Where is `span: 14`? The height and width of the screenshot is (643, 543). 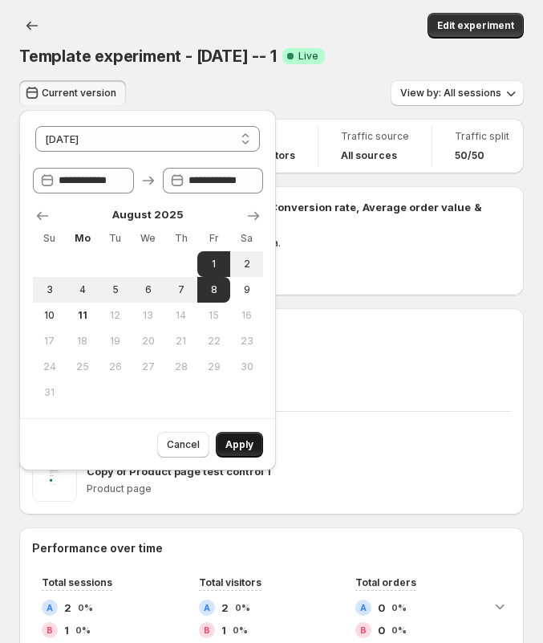 span: 14 is located at coordinates (181, 315).